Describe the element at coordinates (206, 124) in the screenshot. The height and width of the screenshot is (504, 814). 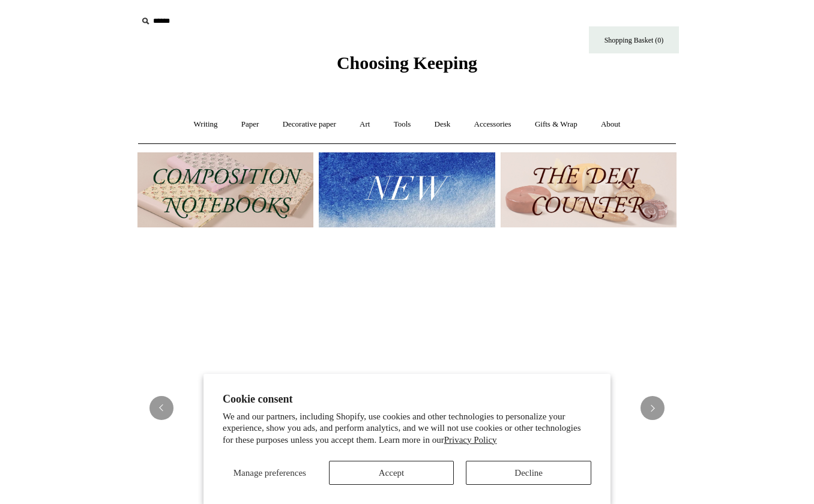
I see `a: Writing` at that location.